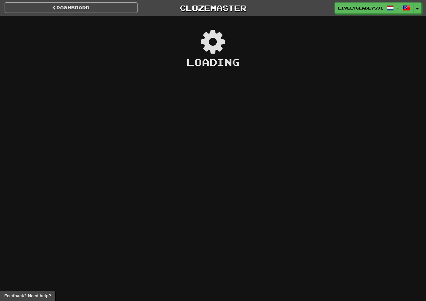  Describe the element at coordinates (71, 8) in the screenshot. I see `a: Dashboard` at that location.